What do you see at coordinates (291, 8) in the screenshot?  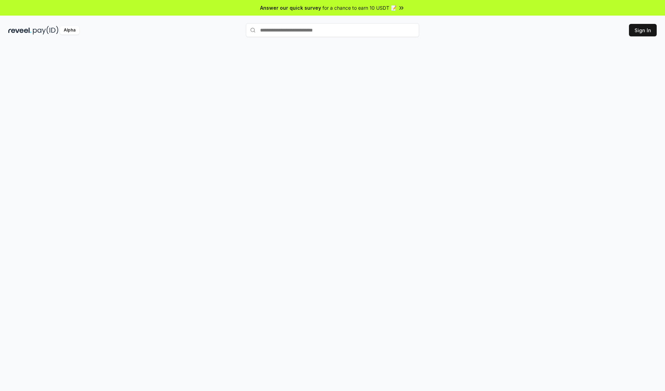 I see `span: Answer our quick survey` at bounding box center [291, 8].